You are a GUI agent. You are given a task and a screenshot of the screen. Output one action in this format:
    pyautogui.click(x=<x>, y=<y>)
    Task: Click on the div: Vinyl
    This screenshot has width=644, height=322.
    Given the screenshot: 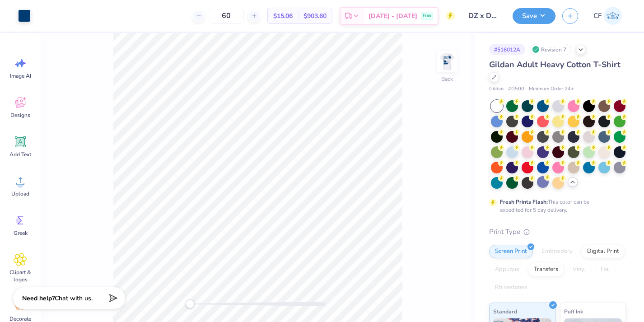 What is the action you would take?
    pyautogui.click(x=580, y=270)
    